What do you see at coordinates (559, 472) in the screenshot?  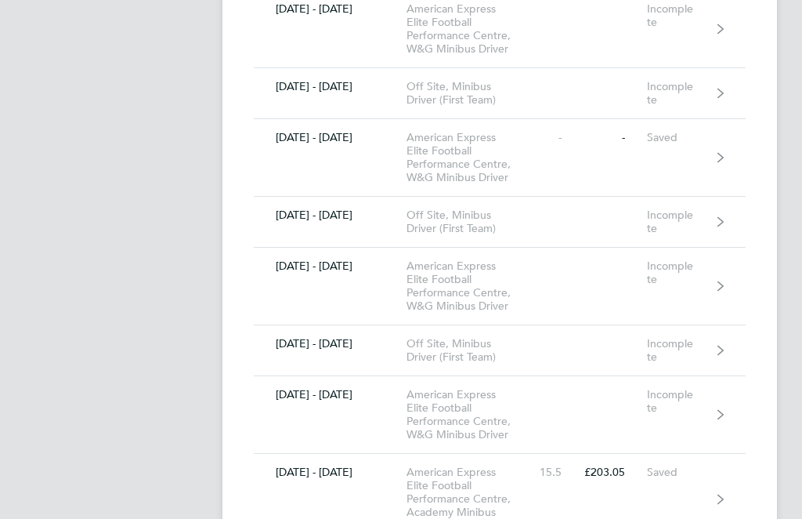 I see `div: 15.5` at bounding box center [559, 472].